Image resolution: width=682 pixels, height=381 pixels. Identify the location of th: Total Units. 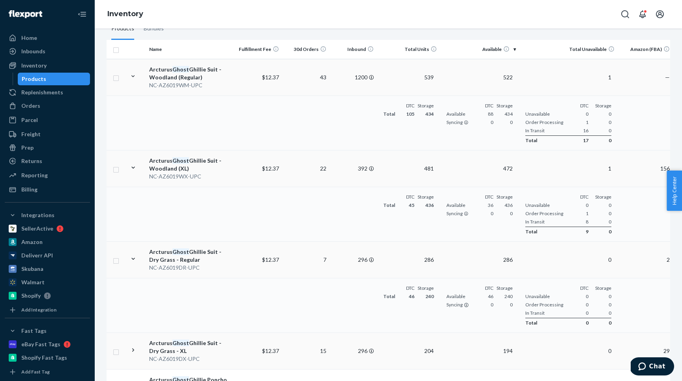
(408, 49).